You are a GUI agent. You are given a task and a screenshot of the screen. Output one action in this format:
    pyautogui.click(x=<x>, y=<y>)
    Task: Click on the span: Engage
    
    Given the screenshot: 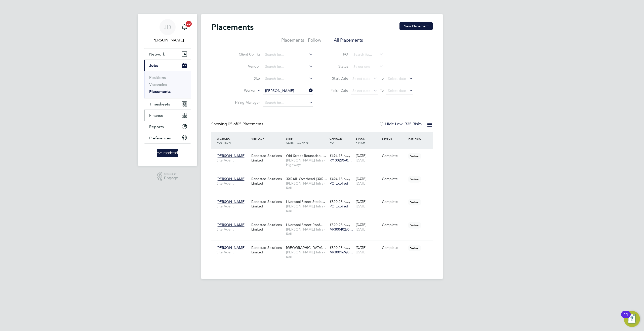 What is the action you would take?
    pyautogui.click(x=171, y=178)
    